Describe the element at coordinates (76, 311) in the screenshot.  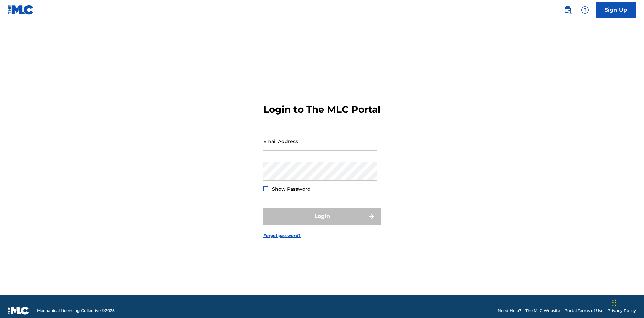
I see `span: Mechanical Licensing Collective © 2025` at that location.